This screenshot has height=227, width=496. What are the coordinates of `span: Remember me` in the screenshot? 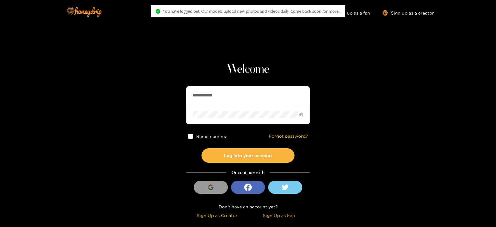 It's located at (212, 136).